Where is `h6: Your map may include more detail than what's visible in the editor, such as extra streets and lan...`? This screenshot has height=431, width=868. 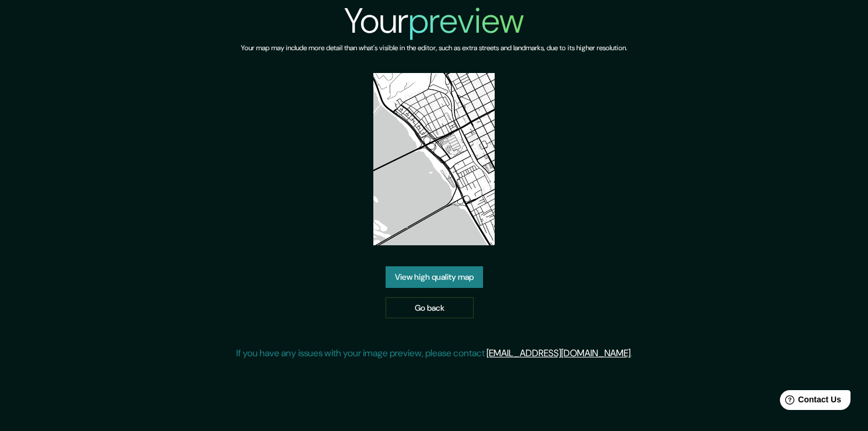 h6: Your map may include more detail than what's visible in the editor, such as extra streets and lan... is located at coordinates (434, 48).